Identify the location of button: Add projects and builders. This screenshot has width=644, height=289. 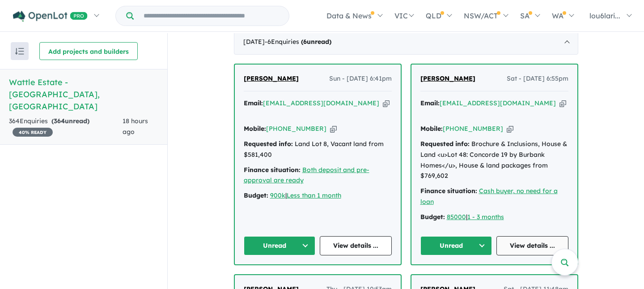
(89, 51).